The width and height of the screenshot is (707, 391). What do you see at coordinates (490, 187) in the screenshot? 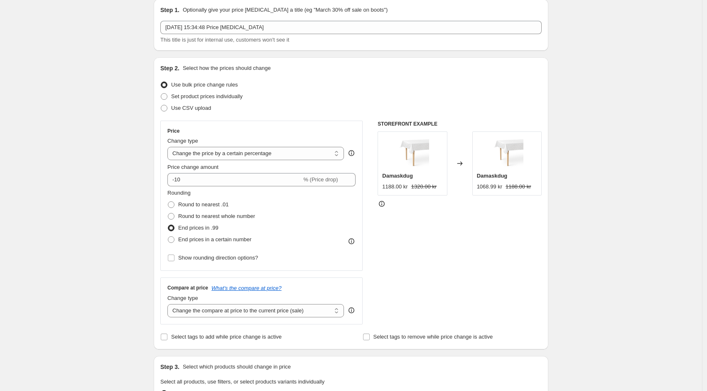
I see `div: 1068.99 kr` at bounding box center [490, 187].